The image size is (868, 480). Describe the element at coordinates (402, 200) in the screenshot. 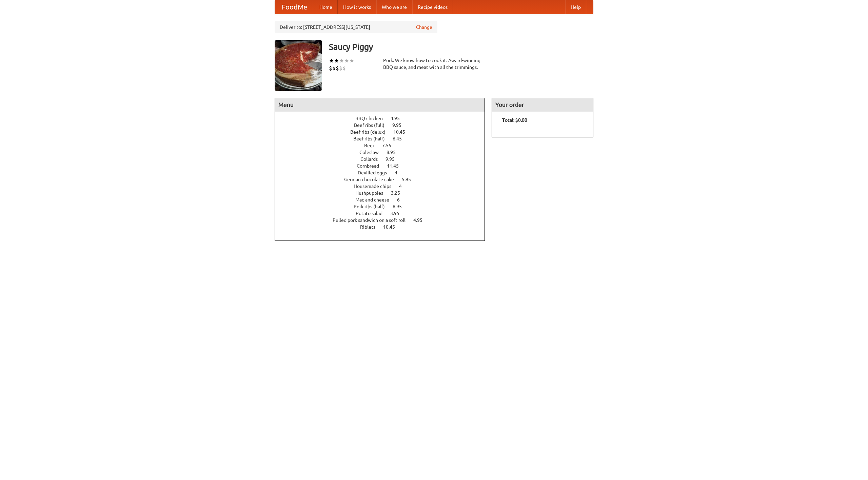

I see `span: 6` at that location.